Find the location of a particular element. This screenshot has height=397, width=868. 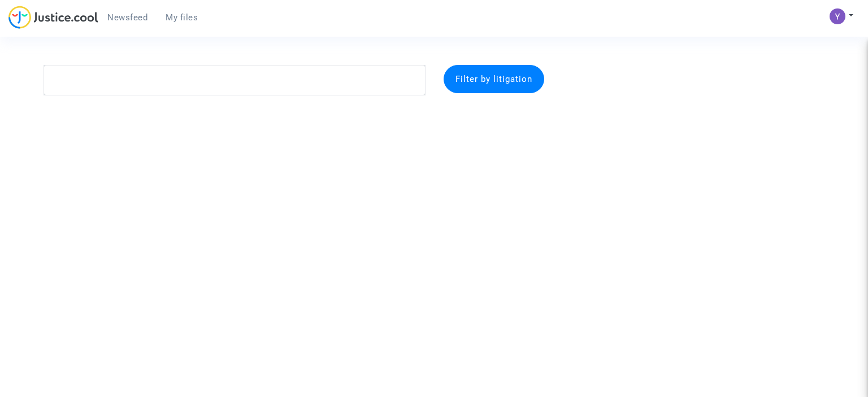

span: My files is located at coordinates (182, 18).